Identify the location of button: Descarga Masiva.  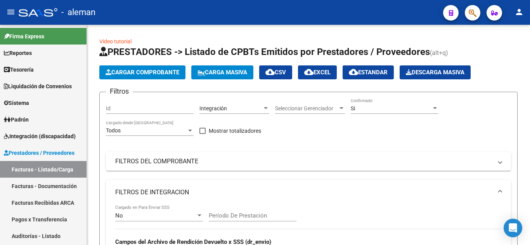
(435, 72).